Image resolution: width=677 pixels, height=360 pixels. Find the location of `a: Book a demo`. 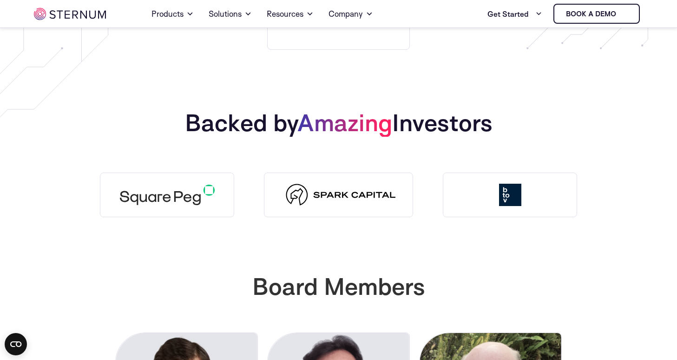

a: Book a demo is located at coordinates (597, 13).